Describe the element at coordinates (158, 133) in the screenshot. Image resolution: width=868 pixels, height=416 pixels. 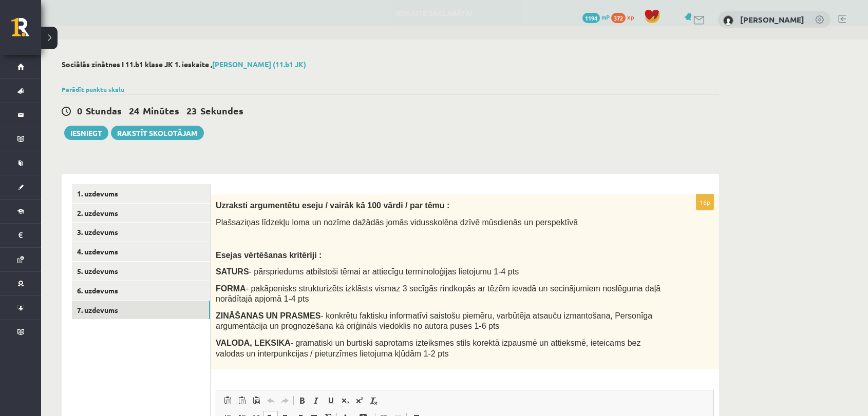
I see `a: Rakstīt skolotājam` at that location.